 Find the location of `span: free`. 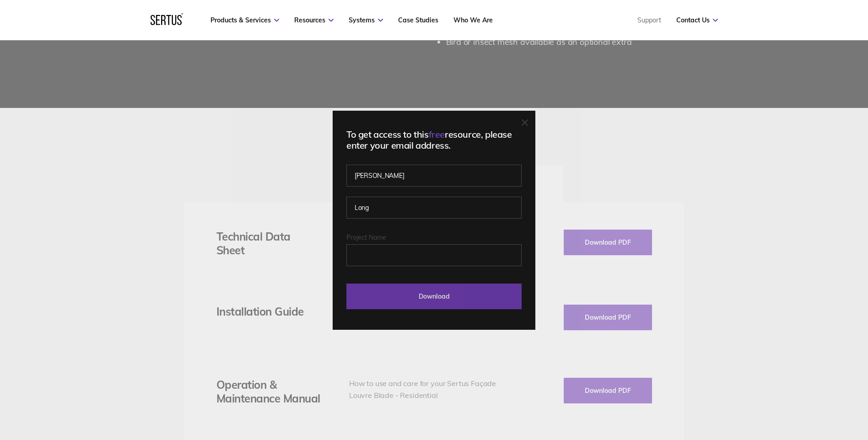

span: free is located at coordinates (436, 134).